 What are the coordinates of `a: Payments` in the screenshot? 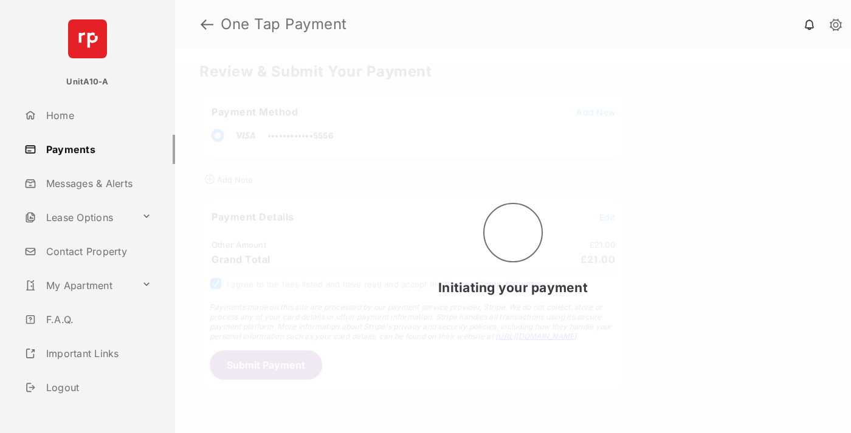 It's located at (97, 149).